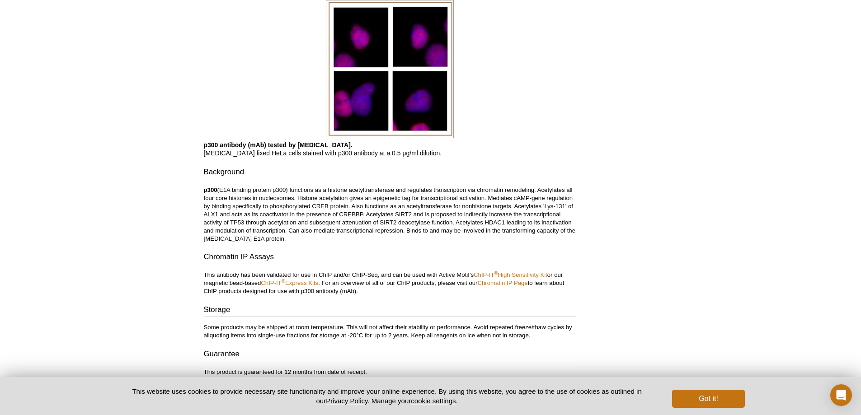 The image size is (861, 415). Describe the element at coordinates (433, 401) in the screenshot. I see `button: cookie settings` at that location.